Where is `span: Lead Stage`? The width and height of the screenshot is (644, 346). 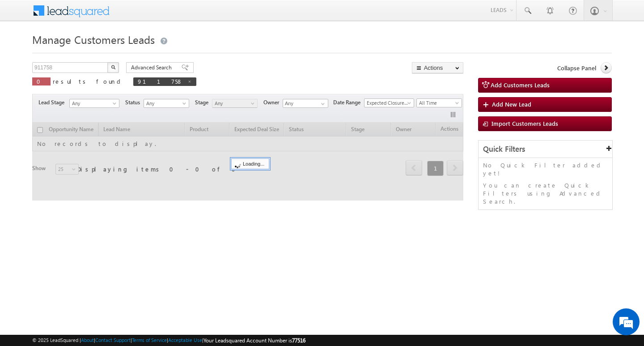
span: Lead Stage is located at coordinates (53, 103).